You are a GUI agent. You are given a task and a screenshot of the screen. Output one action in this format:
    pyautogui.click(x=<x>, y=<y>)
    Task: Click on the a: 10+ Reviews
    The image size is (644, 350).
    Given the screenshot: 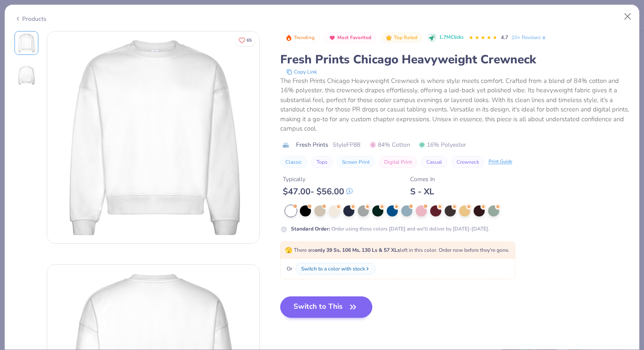 What is the action you would take?
    pyautogui.click(x=529, y=37)
    